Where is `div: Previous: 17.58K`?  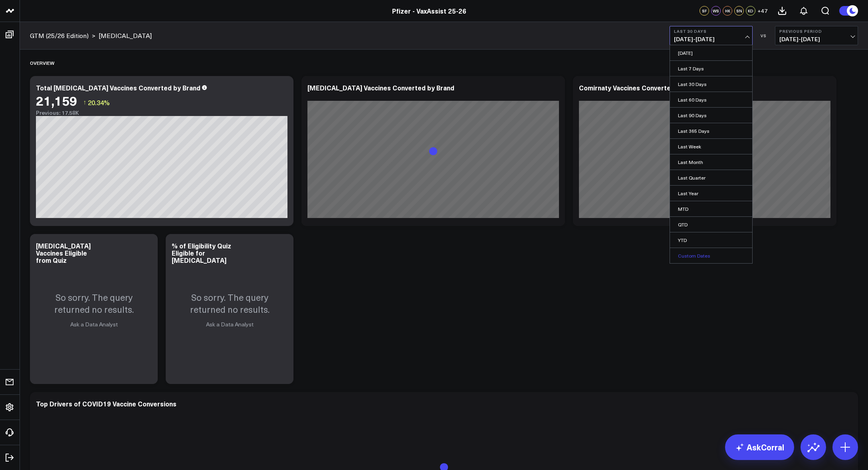
div: Previous: 17.58K is located at coordinates (161, 113).